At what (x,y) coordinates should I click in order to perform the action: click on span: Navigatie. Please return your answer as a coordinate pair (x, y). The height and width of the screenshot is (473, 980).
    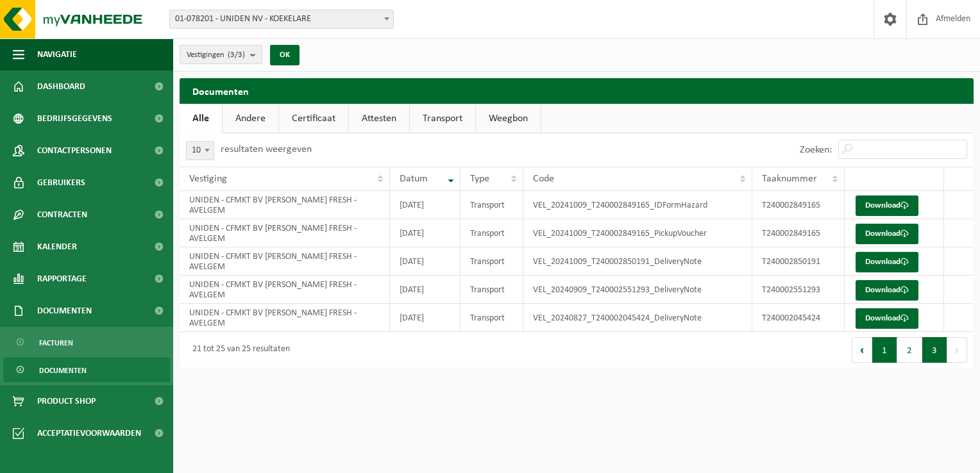
    Looking at the image, I should click on (57, 55).